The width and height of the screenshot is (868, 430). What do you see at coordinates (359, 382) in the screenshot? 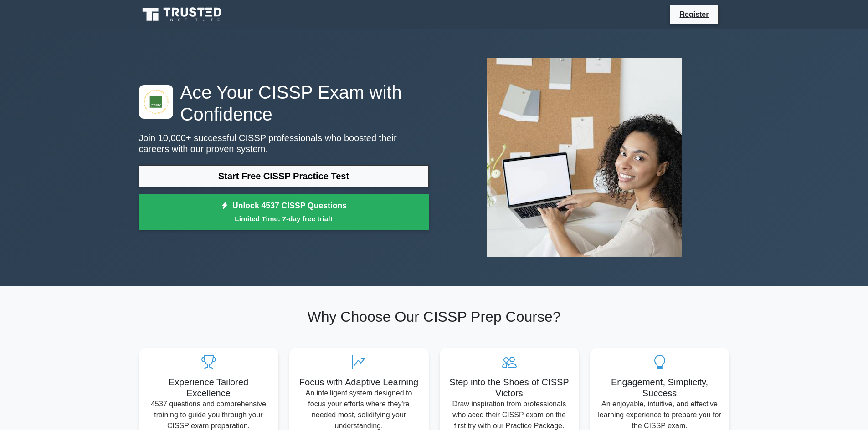
I see `h5: Focus with Adaptive Learning` at bounding box center [359, 382].